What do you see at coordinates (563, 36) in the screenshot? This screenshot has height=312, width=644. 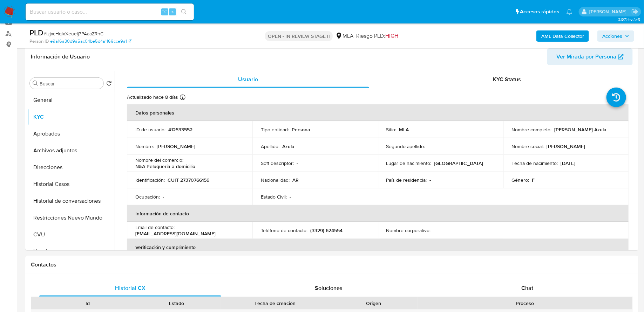 I see `button: AML Data Collector` at bounding box center [563, 36].